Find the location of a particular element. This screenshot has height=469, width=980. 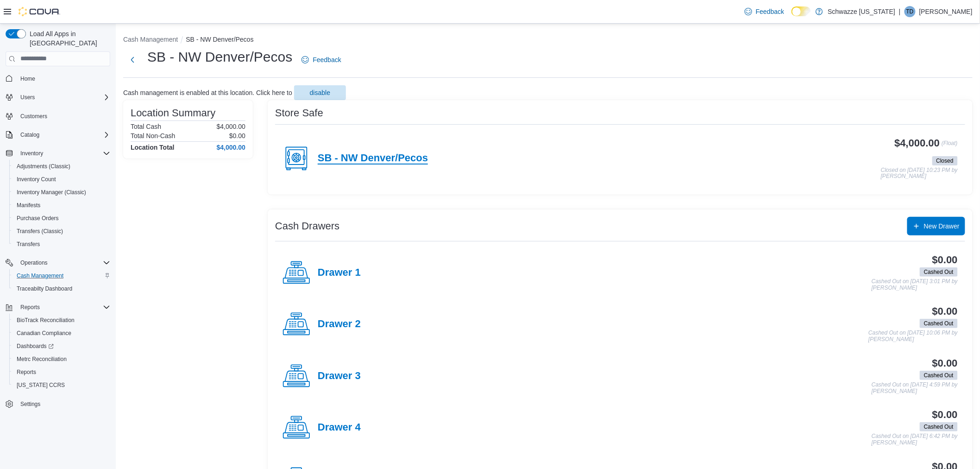

button: Metrc Reconciliation is located at coordinates (61, 359).